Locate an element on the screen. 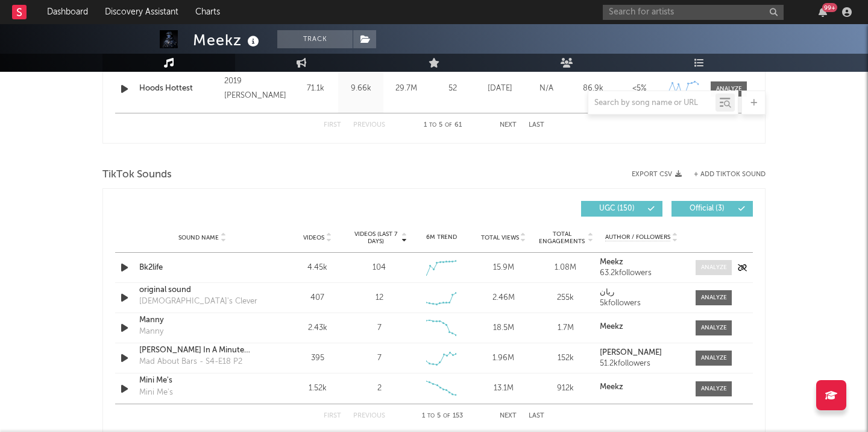  div: Hoods Hottest is located at coordinates (179, 89).